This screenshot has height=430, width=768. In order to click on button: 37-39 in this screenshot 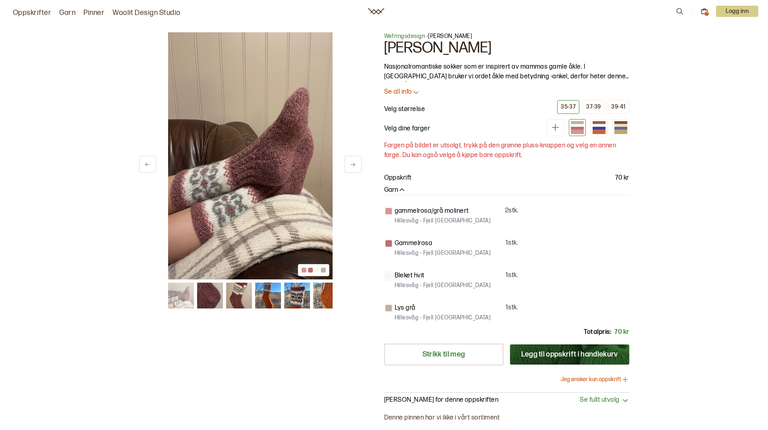, I will do `click(594, 107)`.